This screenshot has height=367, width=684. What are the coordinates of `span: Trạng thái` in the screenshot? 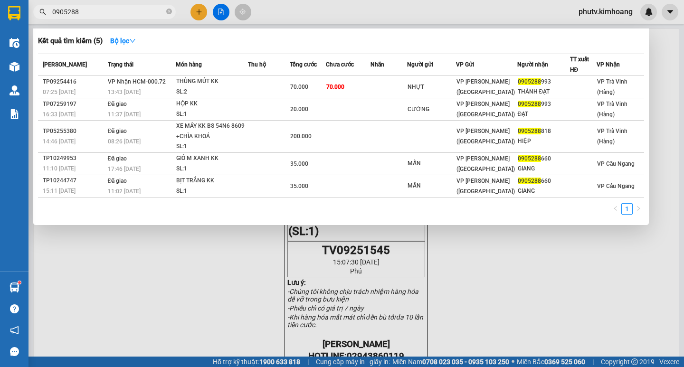 It's located at (121, 65).